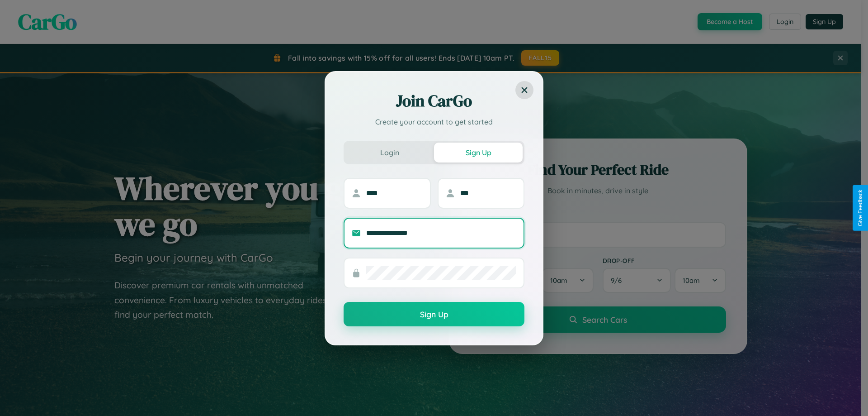 This screenshot has width=868, height=416. I want to click on h2: Join CarGo, so click(434, 101).